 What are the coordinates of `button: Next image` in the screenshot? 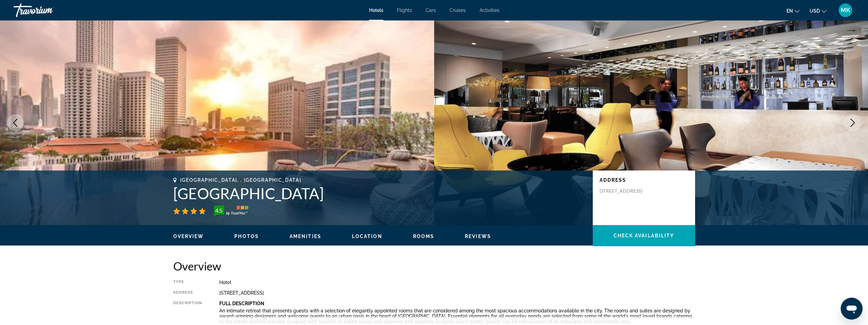 It's located at (853, 123).